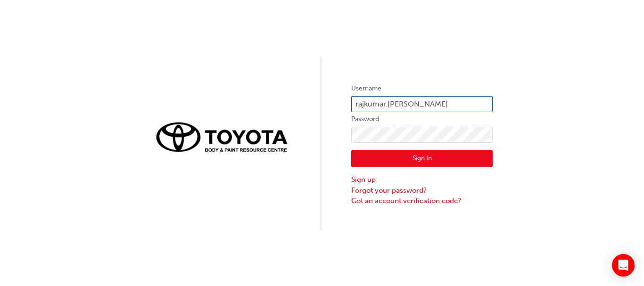 This screenshot has width=644, height=286. What do you see at coordinates (422, 201) in the screenshot?
I see `a: Got an account verification code?` at bounding box center [422, 201].